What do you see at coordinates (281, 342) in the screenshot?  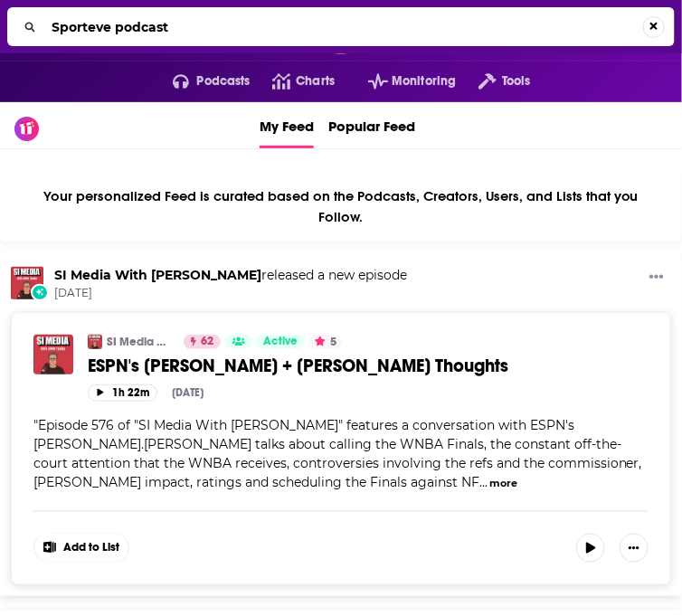 I see `span: Active` at bounding box center [281, 342].